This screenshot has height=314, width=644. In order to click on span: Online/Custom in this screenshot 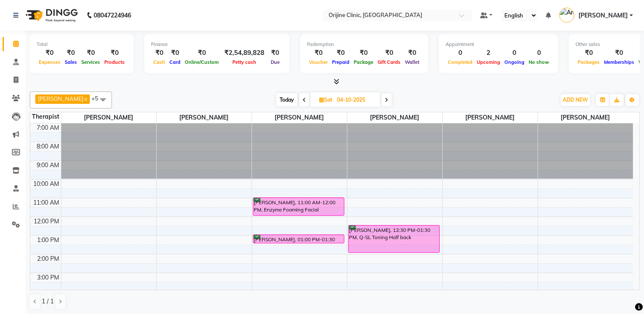, I will do `click(201, 62)`.